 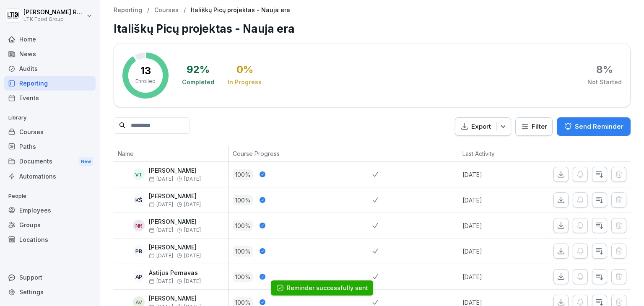 What do you see at coordinates (198, 70) in the screenshot?
I see `div: 92 %` at bounding box center [198, 70].